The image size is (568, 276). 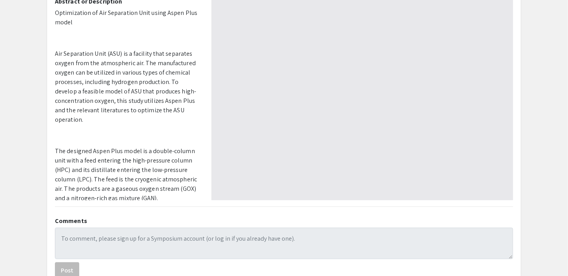 I want to click on p: Optimization of Air Separation Unit using Aspen Plus model, so click(x=127, y=18).